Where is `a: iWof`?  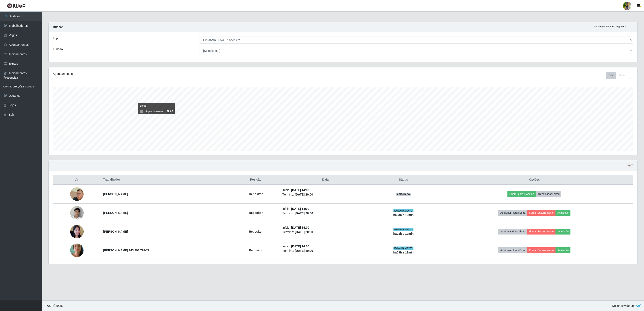
a: iWof is located at coordinates (638, 306).